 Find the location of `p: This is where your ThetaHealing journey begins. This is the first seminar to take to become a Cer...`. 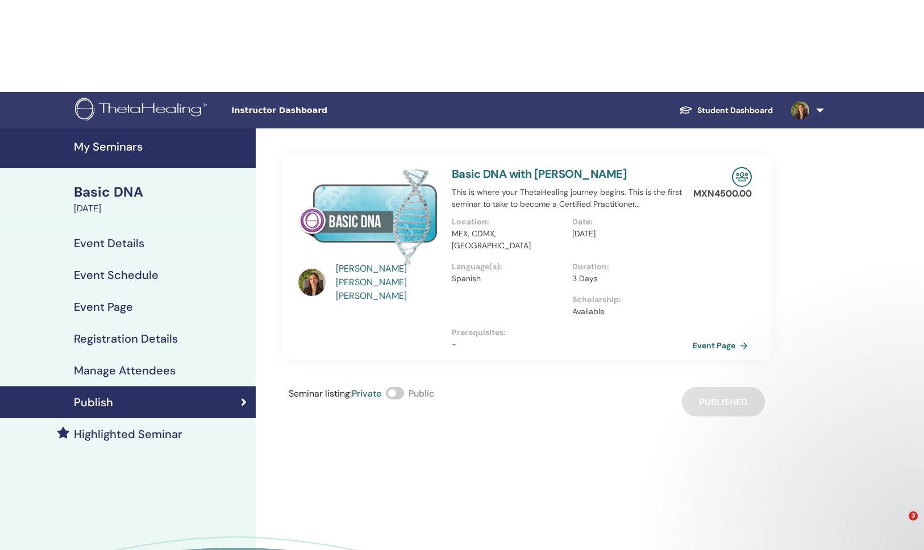

p: This is where your ThetaHealing journey begins. This is the first seminar to take to become a Cer... is located at coordinates (572, 198).